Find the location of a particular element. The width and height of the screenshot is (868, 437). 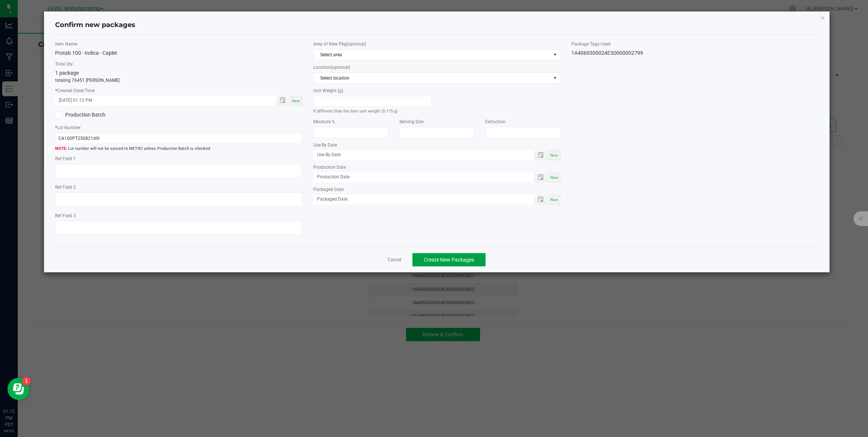

input: Production Date is located at coordinates (420, 177).